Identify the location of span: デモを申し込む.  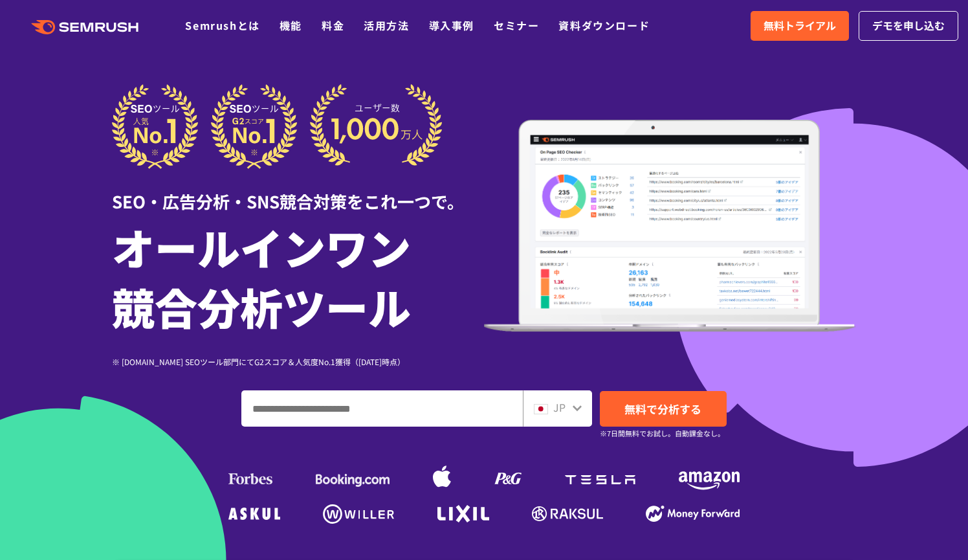
(909, 26).